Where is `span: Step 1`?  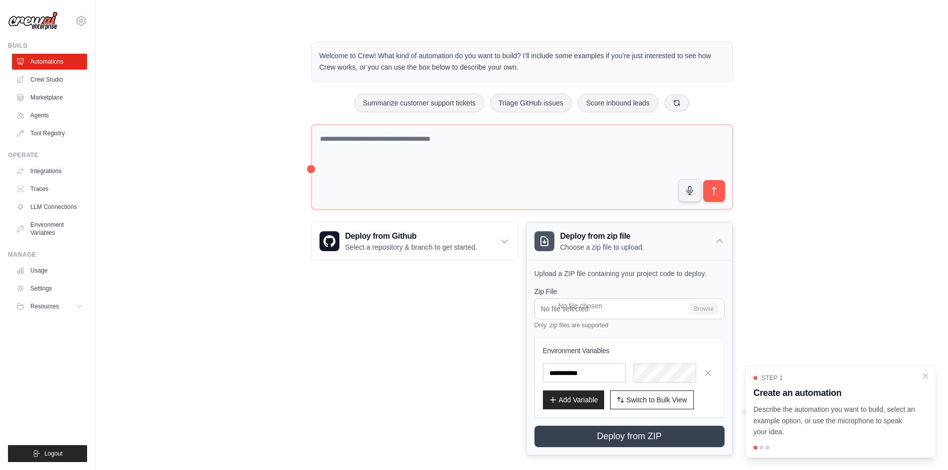
span: Step 1 is located at coordinates (772, 378).